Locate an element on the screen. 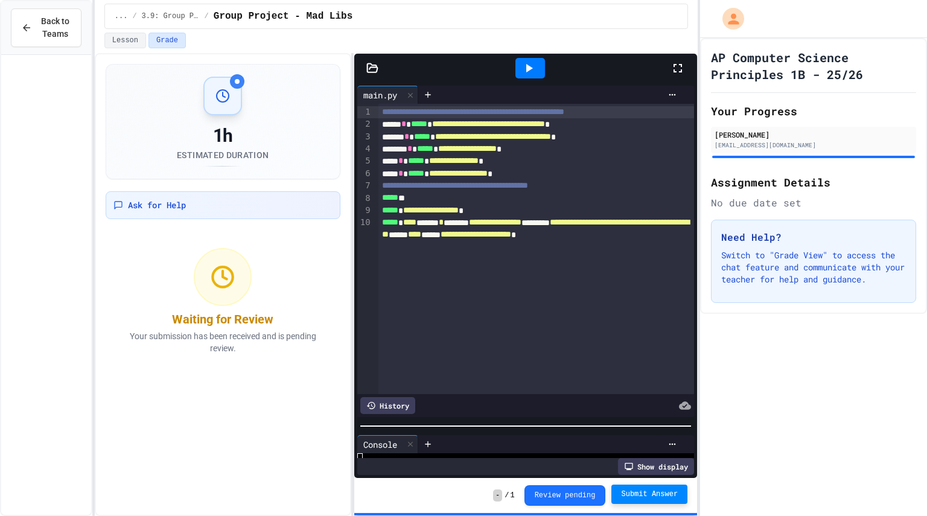  h1: AP Computer Science Principles 1B - 25/26 is located at coordinates (814, 66).